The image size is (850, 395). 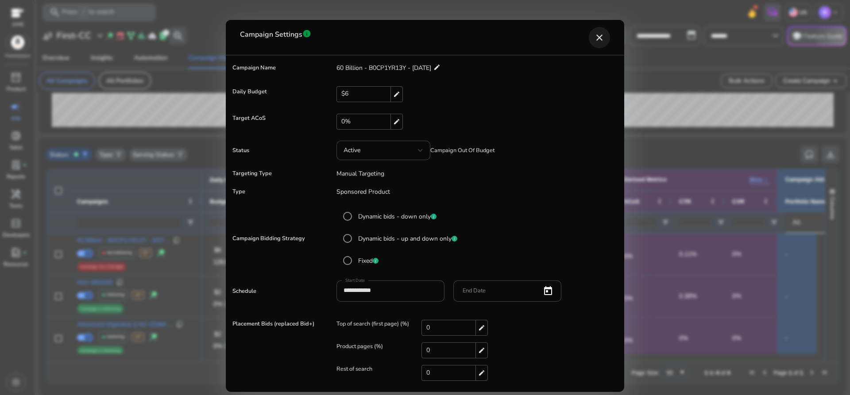 I want to click on div: Campaign Out Of Budget, so click(x=474, y=150).